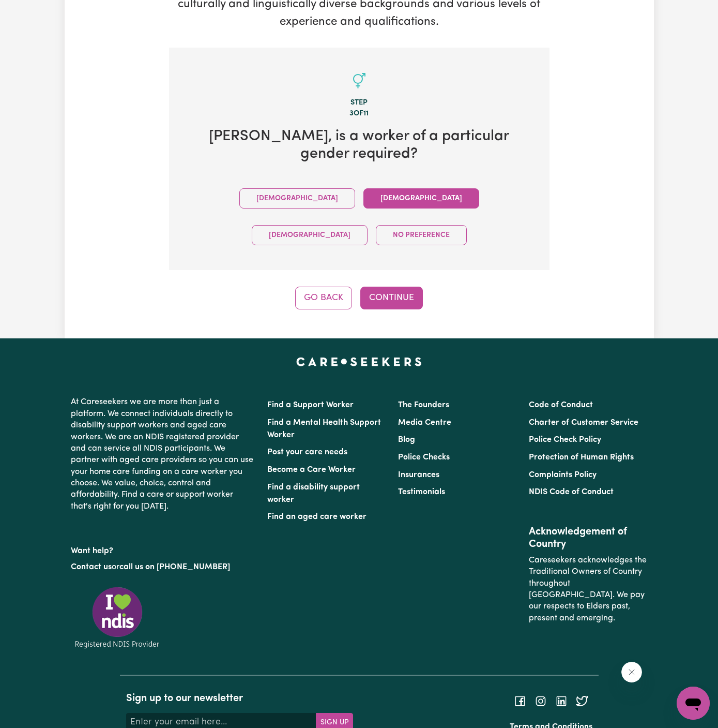  What do you see at coordinates (324, 298) in the screenshot?
I see `button: Go Back` at bounding box center [324, 298].